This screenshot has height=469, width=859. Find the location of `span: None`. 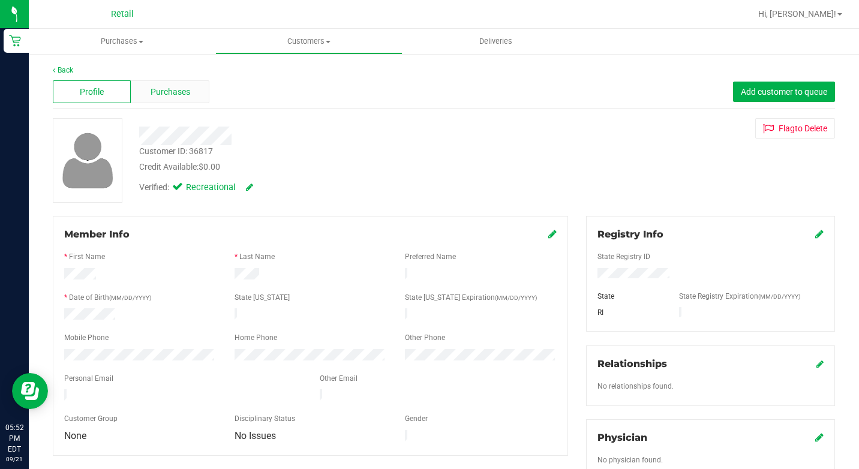

span: None is located at coordinates (75, 435).